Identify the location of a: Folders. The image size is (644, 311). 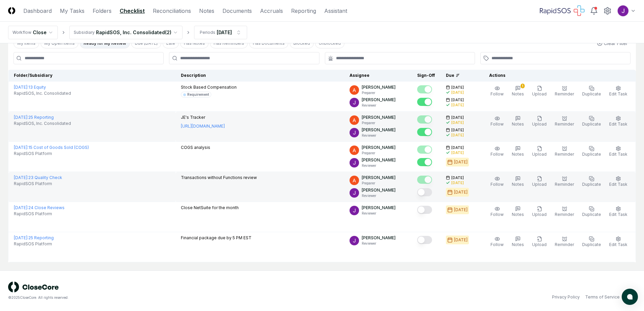
(102, 11).